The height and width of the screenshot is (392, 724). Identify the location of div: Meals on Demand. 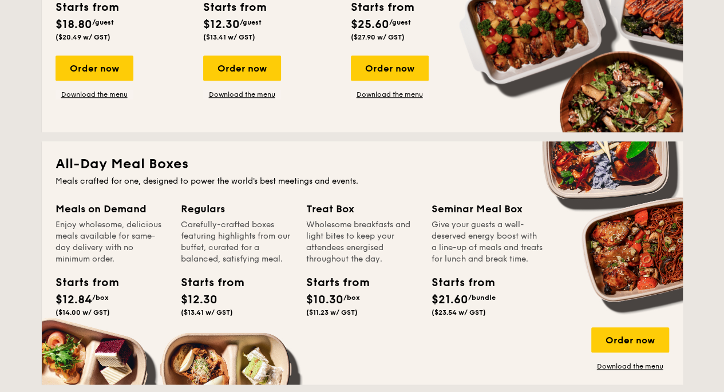
(111, 209).